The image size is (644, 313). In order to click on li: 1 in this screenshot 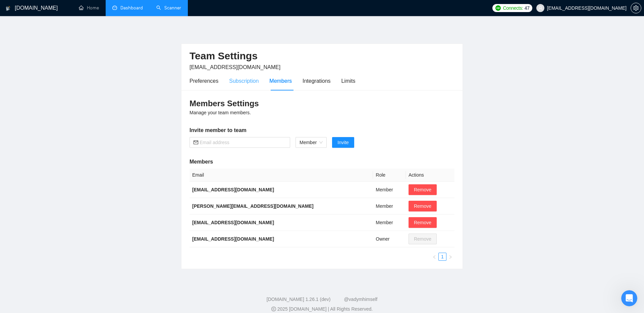, I will do `click(442, 257)`.